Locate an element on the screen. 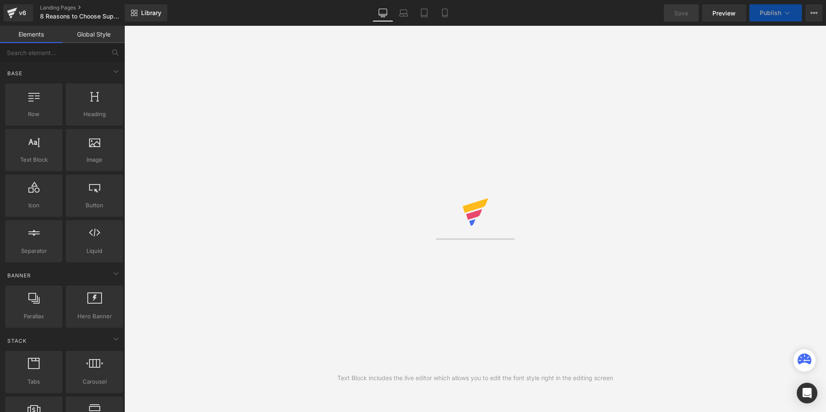  span: Image is located at coordinates (94, 160).